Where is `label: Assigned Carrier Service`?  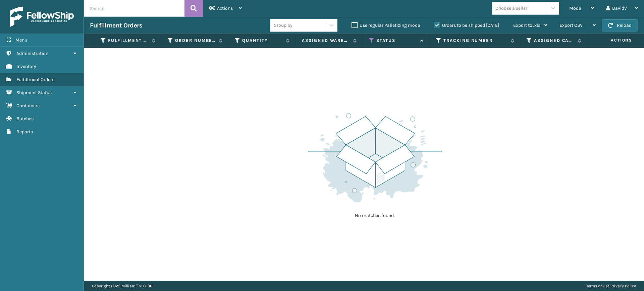
label: Assigned Carrier Service is located at coordinates (554, 41).